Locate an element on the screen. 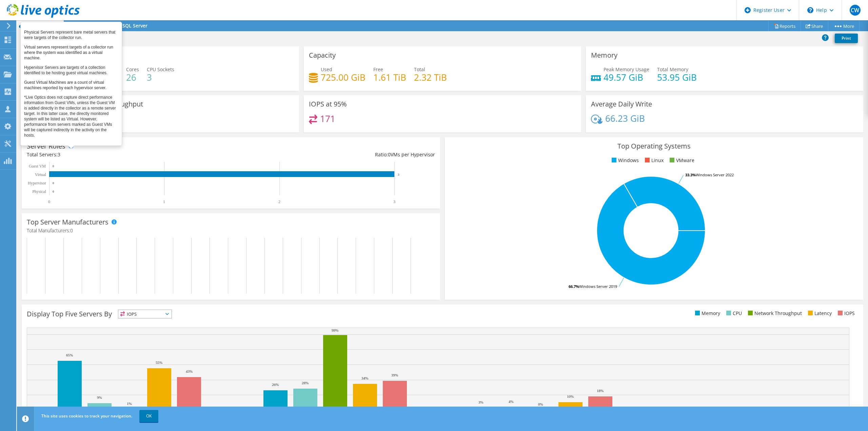 The image size is (868, 431). text: 1 is located at coordinates (164, 202).